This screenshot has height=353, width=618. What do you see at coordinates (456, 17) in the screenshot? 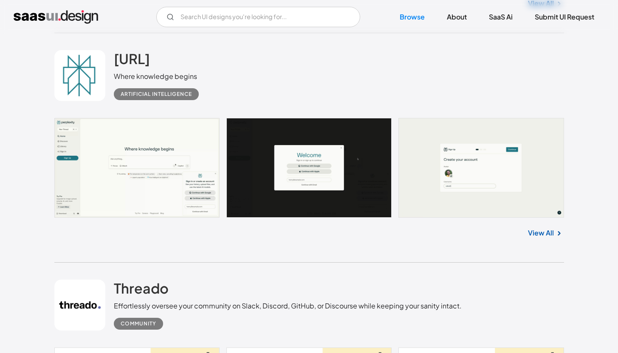
I see `a: About` at bounding box center [456, 17].